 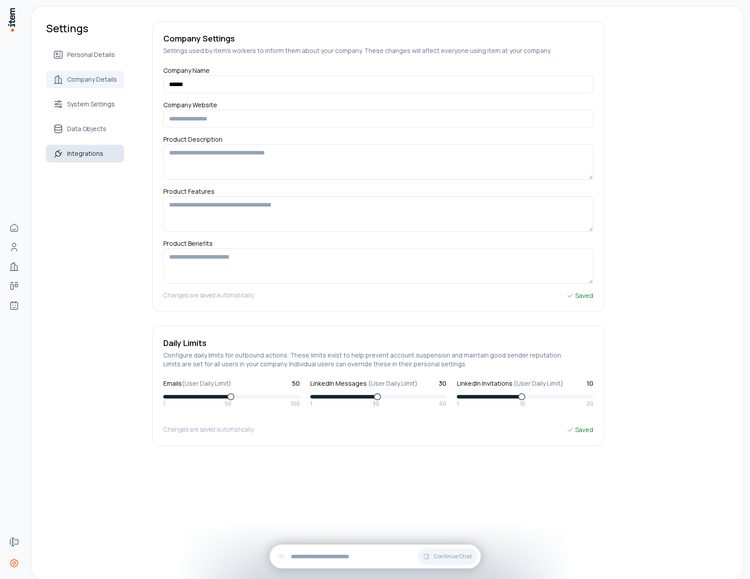 What do you see at coordinates (14, 542) in the screenshot?
I see `a: Forms` at bounding box center [14, 542].